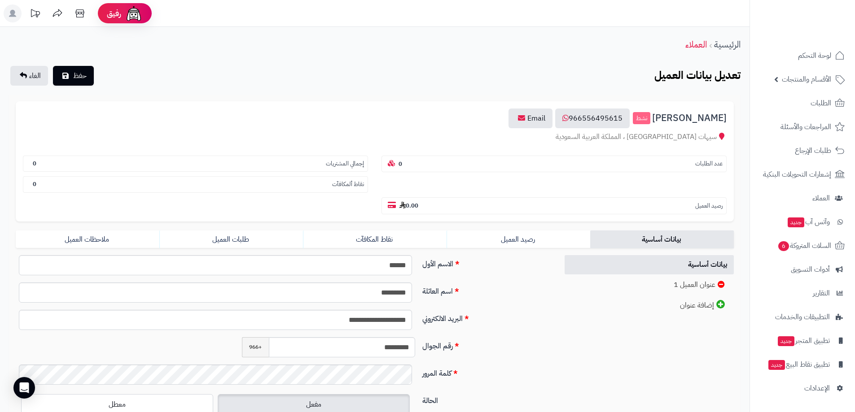 Image resolution: width=855 pixels, height=412 pixels. I want to click on a: إشعارات التحويلات البنكية, so click(802, 175).